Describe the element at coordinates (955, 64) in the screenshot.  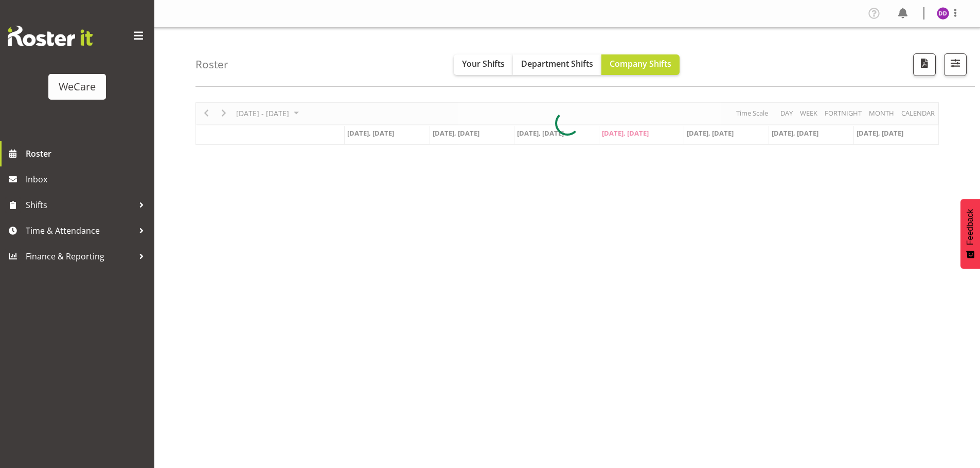
I see `button: Filter Shifts` at that location.